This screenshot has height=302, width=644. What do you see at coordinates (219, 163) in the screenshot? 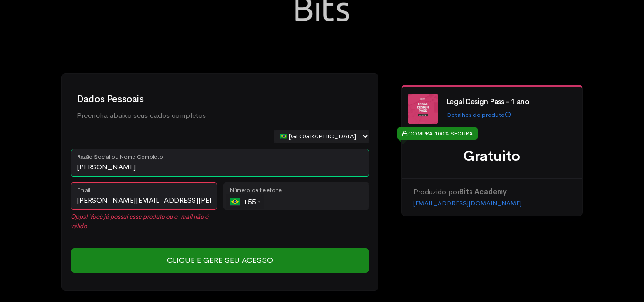
I see `input: Nome Completo` at bounding box center [219, 163].